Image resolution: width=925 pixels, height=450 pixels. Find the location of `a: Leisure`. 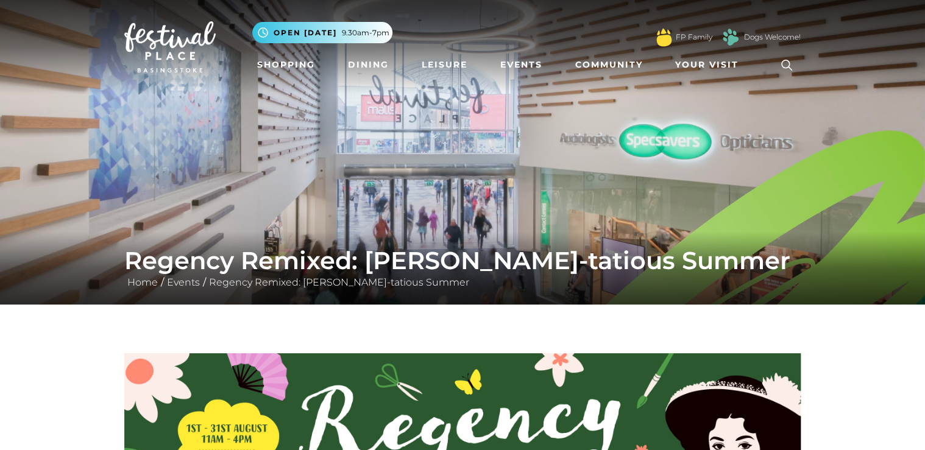

a: Leisure is located at coordinates (444, 65).